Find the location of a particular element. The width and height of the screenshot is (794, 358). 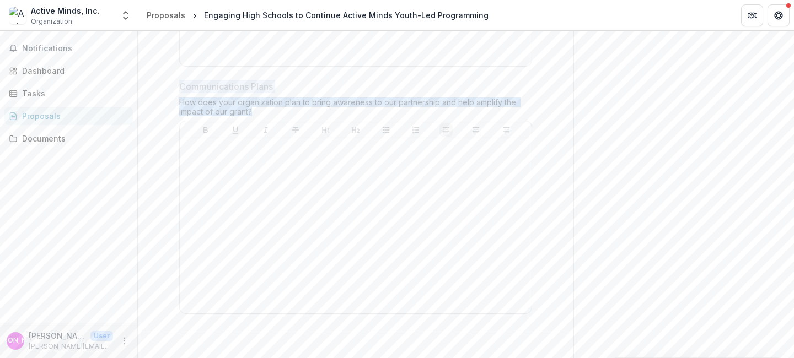

button: Get Help is located at coordinates (779, 15).